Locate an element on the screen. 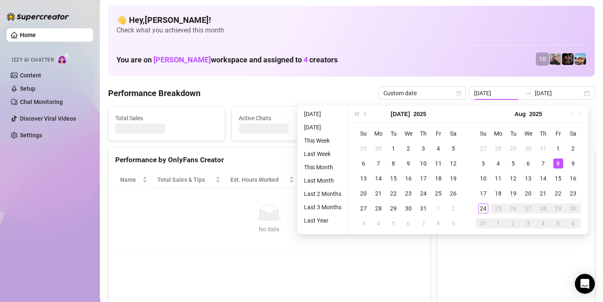  a: Chat Monitoring is located at coordinates (41, 102).